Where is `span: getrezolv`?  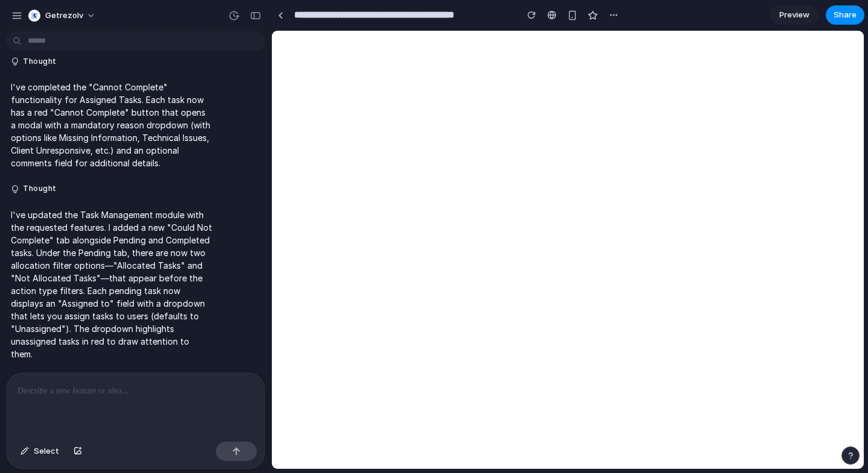
span: getrezolv is located at coordinates (64, 16).